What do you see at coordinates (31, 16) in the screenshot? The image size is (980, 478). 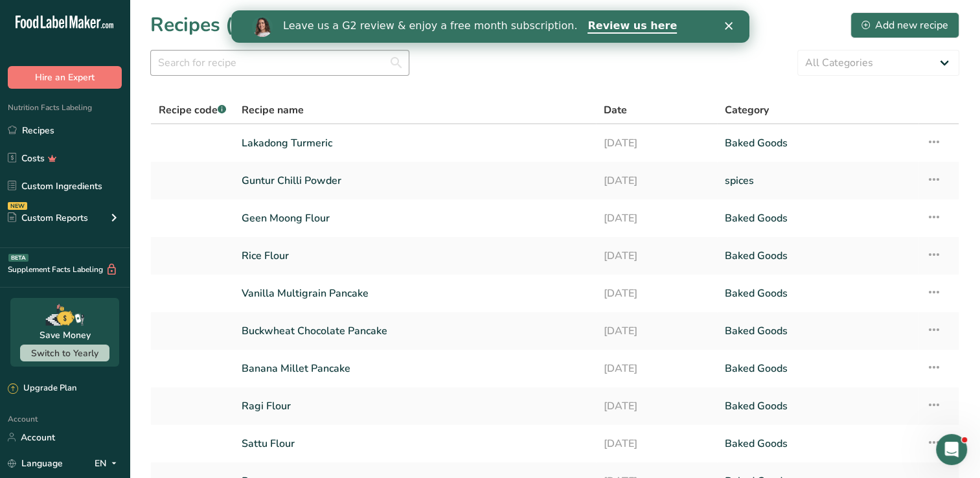 I see `img: Profile image for Reem` at bounding box center [31, 16].